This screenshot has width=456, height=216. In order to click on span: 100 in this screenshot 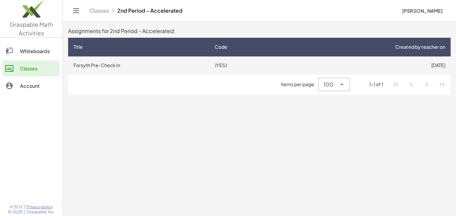, I will do `click(329, 84)`.